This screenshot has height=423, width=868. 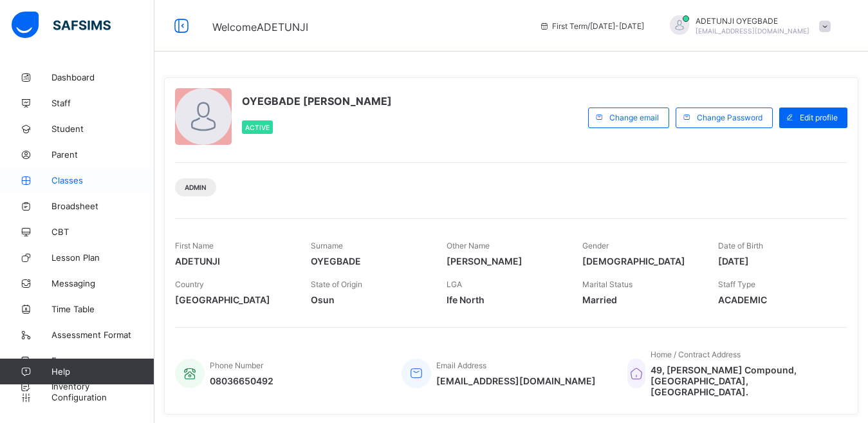 I want to click on span: Edit profile, so click(x=819, y=117).